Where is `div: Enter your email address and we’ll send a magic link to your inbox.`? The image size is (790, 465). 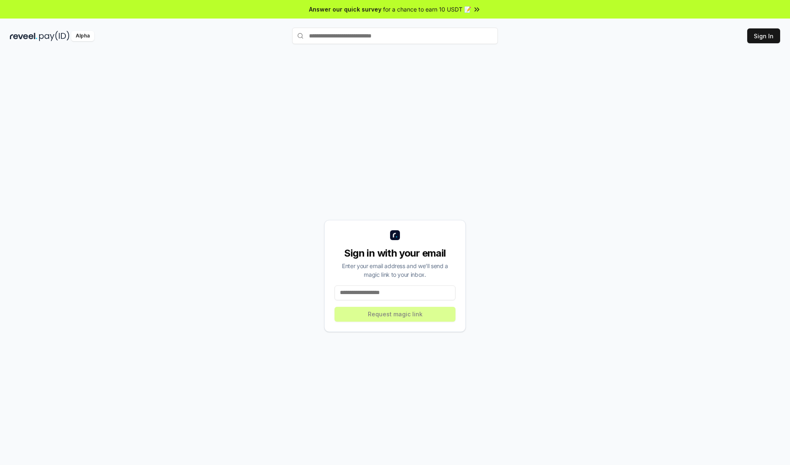 div: Enter your email address and we’ll send a magic link to your inbox. is located at coordinates (395, 270).